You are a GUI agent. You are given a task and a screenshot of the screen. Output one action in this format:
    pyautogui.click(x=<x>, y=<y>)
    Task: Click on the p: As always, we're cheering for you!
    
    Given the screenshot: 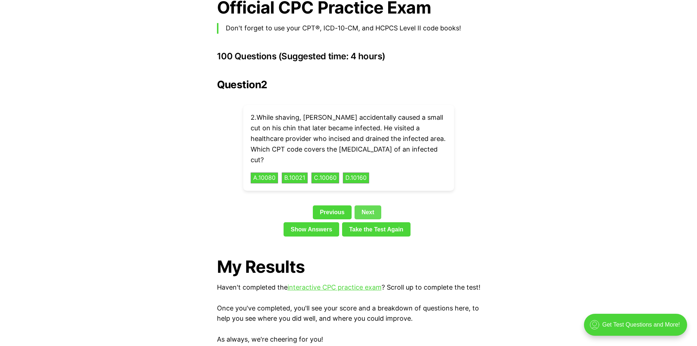 What is the action you would take?
    pyautogui.click(x=349, y=339)
    